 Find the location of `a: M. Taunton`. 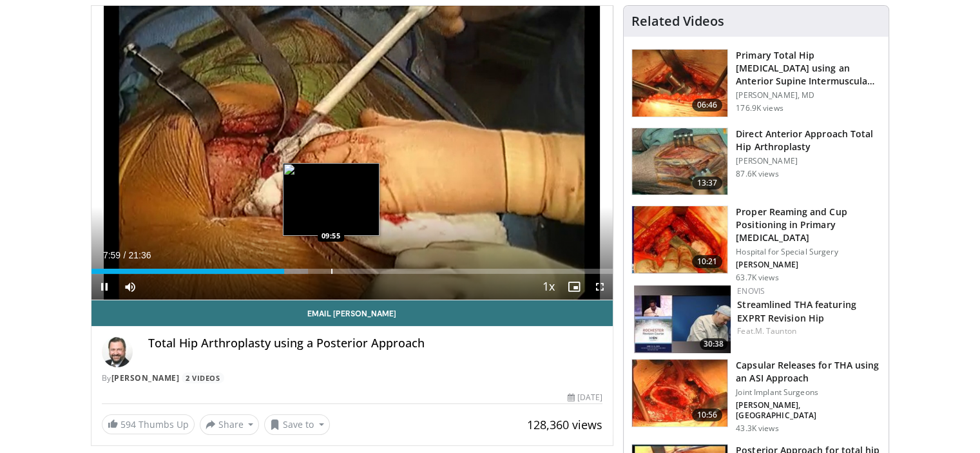

a: M. Taunton is located at coordinates (776, 330).